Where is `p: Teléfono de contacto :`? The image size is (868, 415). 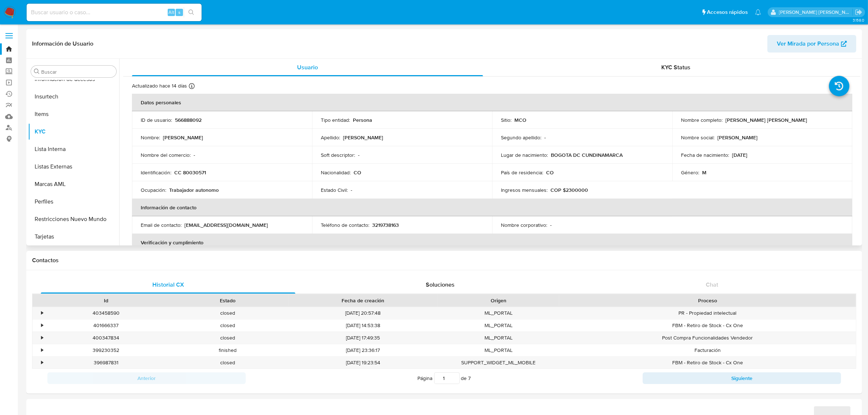 p: Teléfono de contacto : is located at coordinates (345, 225).